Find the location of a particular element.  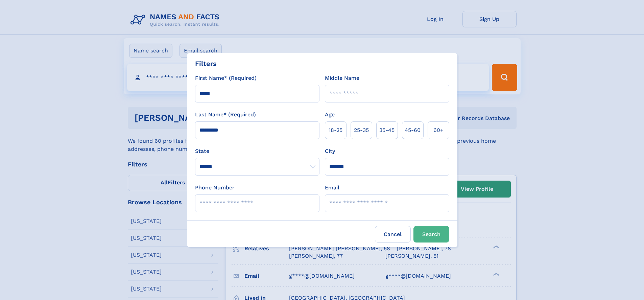

label: Middle Name is located at coordinates (342, 78).